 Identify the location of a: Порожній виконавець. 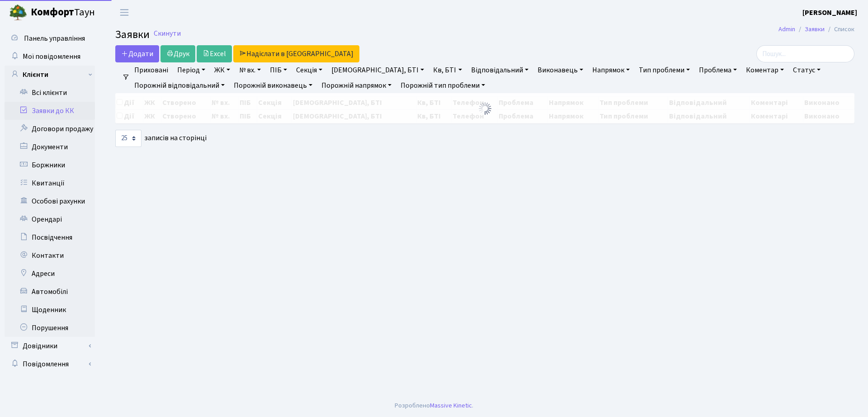
(273, 86).